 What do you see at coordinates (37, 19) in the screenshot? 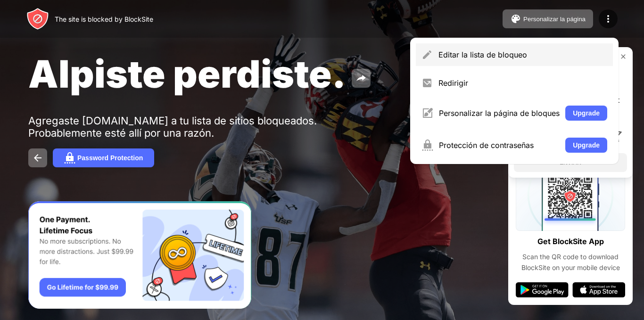
I see `img: header-logo.svg` at bounding box center [37, 19].